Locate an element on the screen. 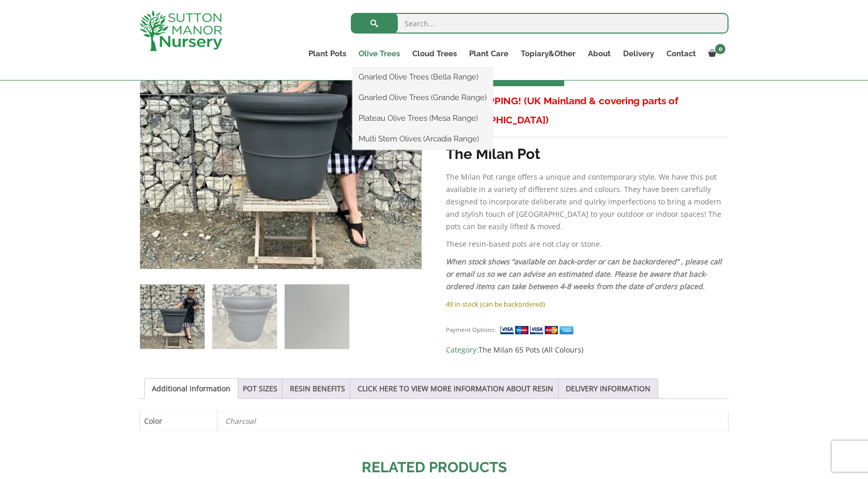 This screenshot has height=479, width=868. a: Gnarled Olive Trees (Bella Range) is located at coordinates (423, 77).